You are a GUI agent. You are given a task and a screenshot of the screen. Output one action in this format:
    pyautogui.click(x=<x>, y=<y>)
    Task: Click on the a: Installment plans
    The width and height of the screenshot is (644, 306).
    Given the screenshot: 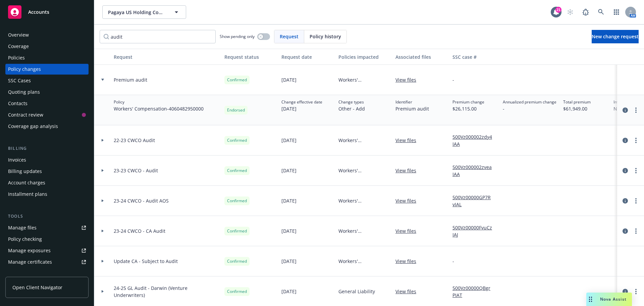 What is the action you would take?
    pyautogui.click(x=47, y=194)
    